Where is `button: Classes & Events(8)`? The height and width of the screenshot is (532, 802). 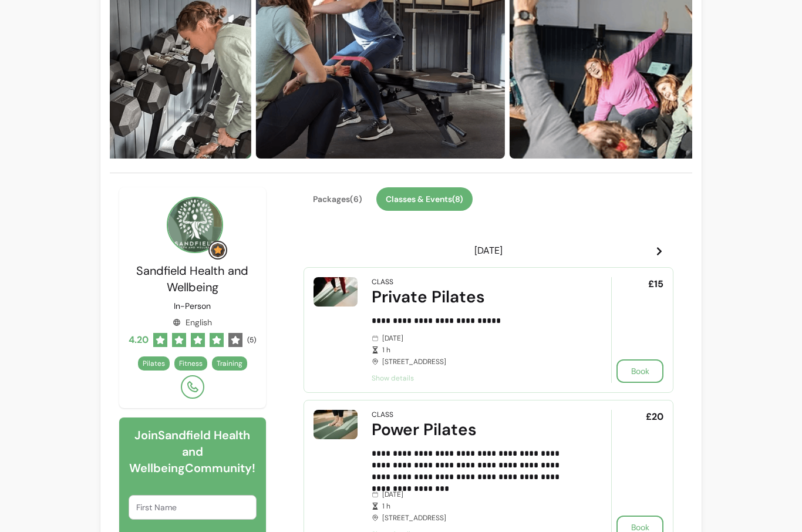 button: Classes & Events(8) is located at coordinates (424, 199).